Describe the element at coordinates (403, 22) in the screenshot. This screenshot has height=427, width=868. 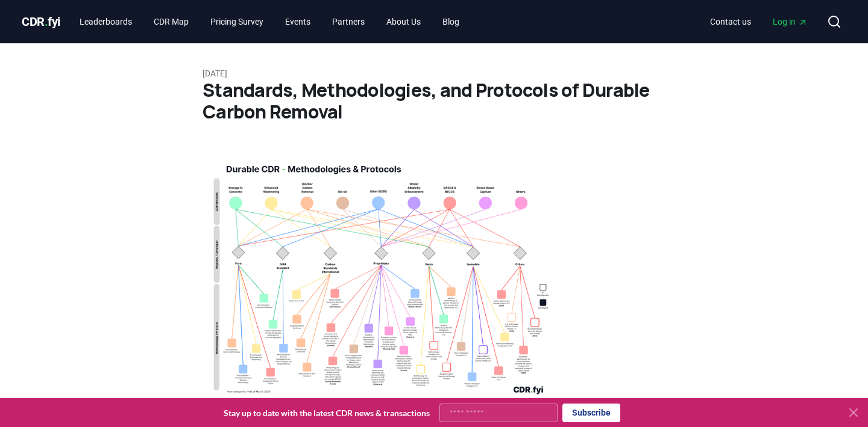
I see `a: About Us` at that location.